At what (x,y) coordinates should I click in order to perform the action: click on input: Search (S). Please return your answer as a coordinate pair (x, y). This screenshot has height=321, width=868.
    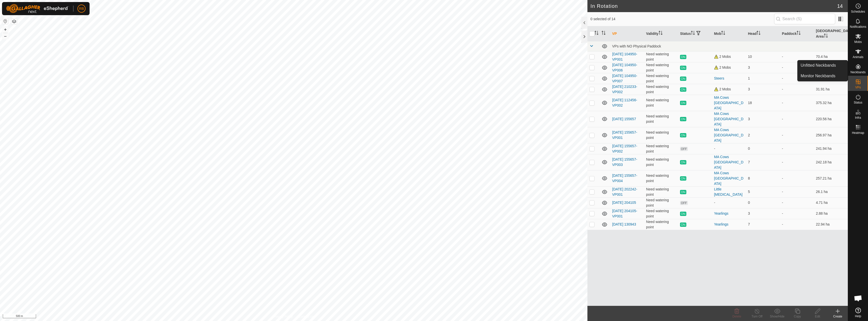
    Looking at the image, I should click on (805, 19).